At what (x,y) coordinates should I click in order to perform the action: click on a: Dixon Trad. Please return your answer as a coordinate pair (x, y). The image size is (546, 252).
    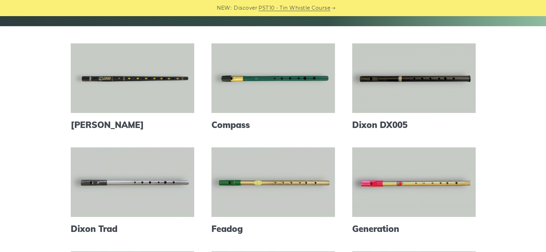
    Looking at the image, I should click on (132, 229).